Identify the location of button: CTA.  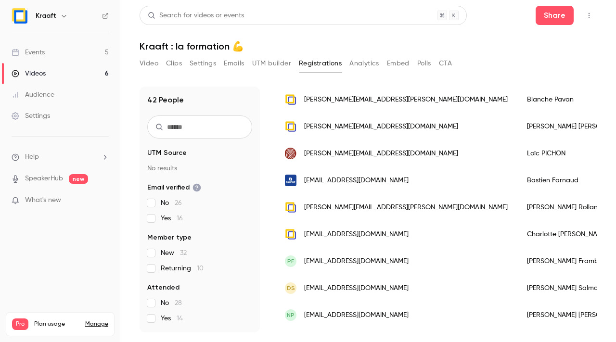
(445, 64).